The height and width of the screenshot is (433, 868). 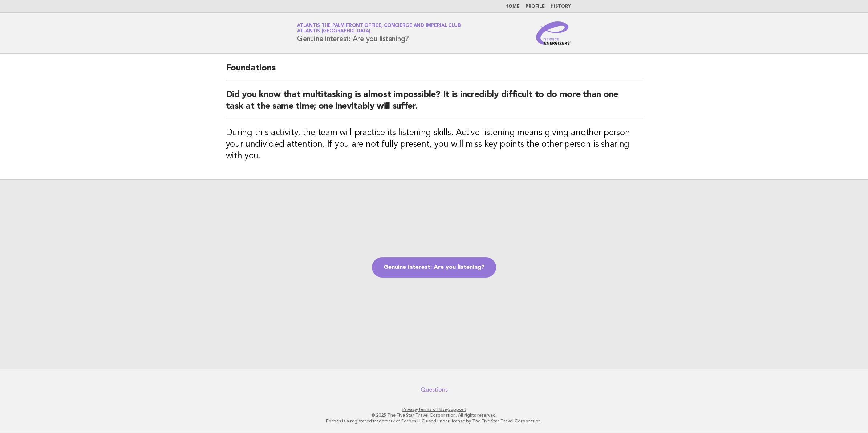 What do you see at coordinates (457, 409) in the screenshot?
I see `a: Support` at bounding box center [457, 409].